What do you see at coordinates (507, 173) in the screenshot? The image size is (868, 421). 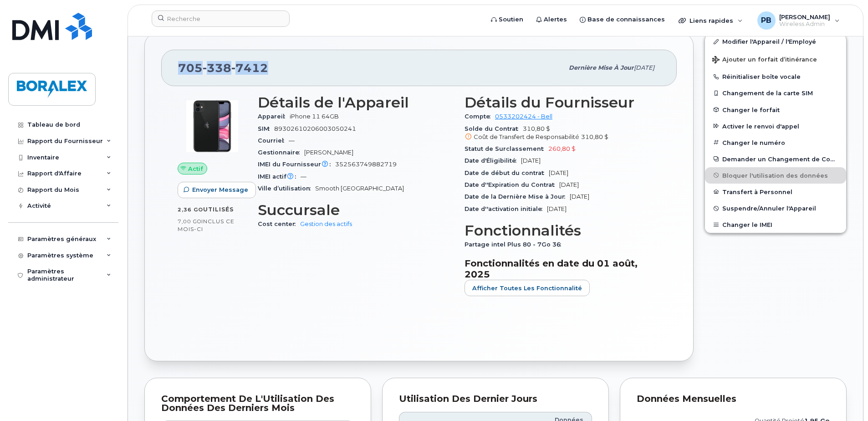 I see `span: Date de début du contrat` at bounding box center [507, 173].